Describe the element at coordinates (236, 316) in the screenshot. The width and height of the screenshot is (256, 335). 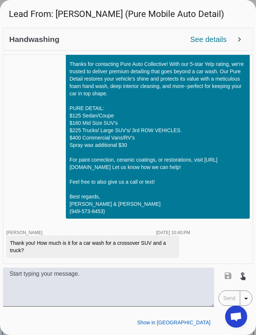
I see `div: Open chat` at that location.